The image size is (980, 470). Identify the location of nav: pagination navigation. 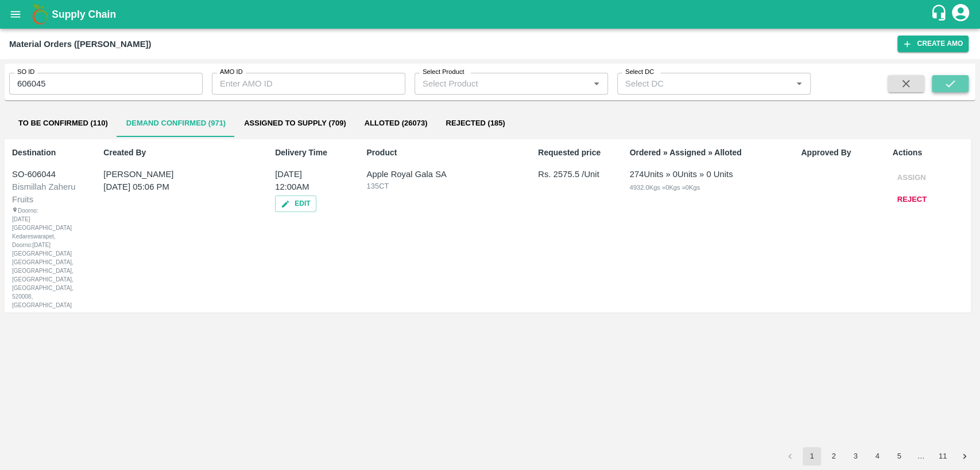
(877, 457).